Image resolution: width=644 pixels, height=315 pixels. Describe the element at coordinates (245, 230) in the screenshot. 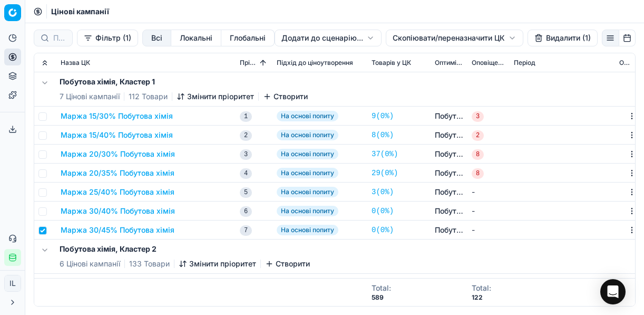

I see `span: 7` at that location.